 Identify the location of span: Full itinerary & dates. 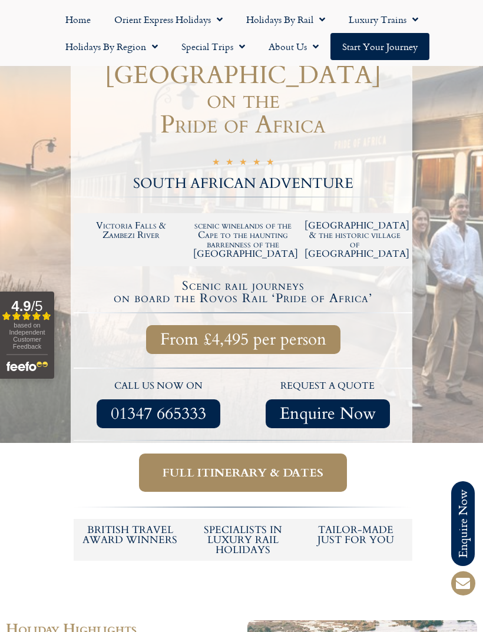
(243, 472).